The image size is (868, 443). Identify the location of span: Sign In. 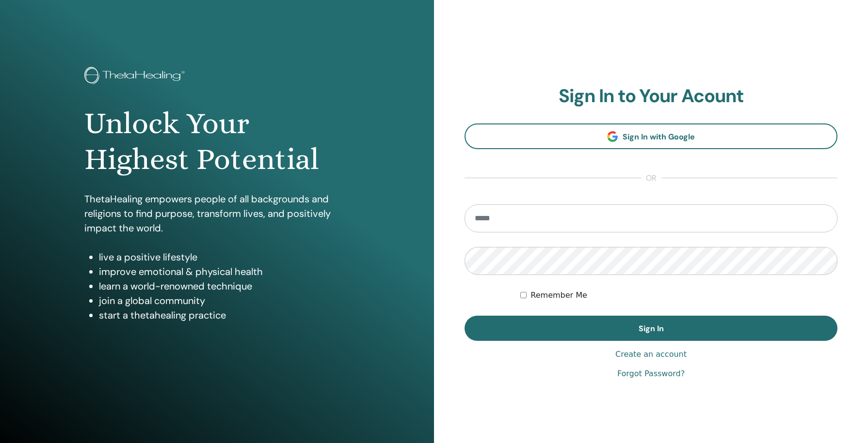
(651, 328).